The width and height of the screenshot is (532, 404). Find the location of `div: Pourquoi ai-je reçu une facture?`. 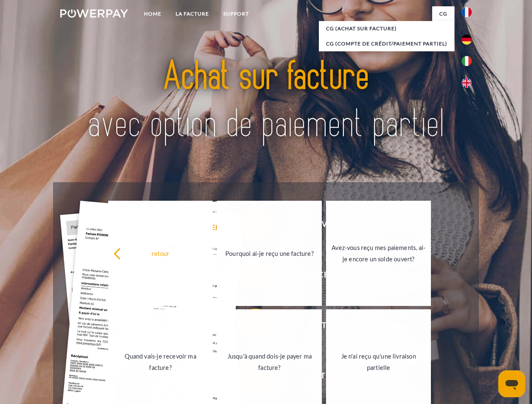

div: Pourquoi ai-je reçu une facture? is located at coordinates (269, 253).